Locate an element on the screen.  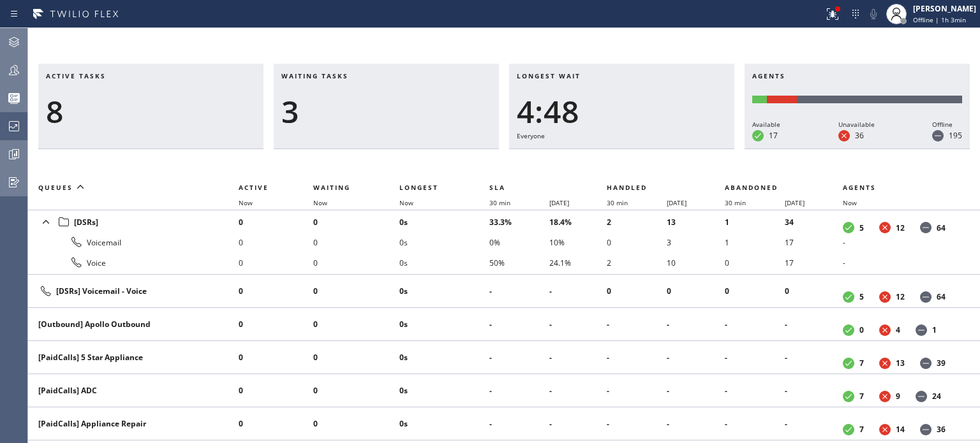
dd: 13 is located at coordinates (900, 363).